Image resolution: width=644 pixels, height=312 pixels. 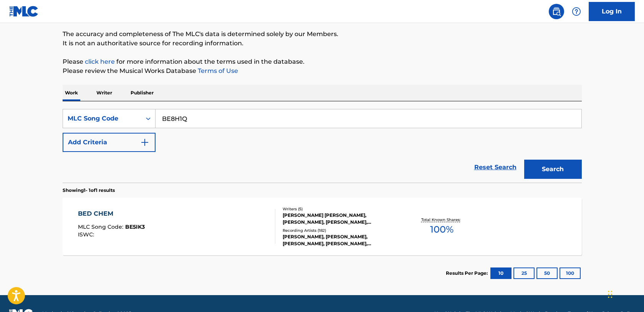 What do you see at coordinates (625, 294) in the screenshot?
I see `div: Chat Widget` at bounding box center [625, 294].